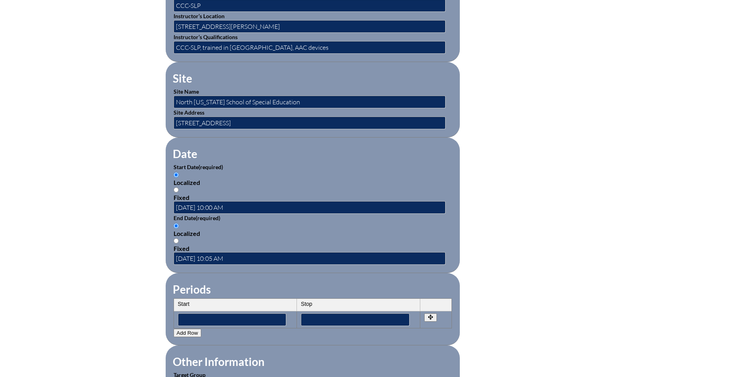 This screenshot has height=377, width=750. Describe the element at coordinates (206, 37) in the screenshot. I see `label: Instructor’s Qualifications` at that location.